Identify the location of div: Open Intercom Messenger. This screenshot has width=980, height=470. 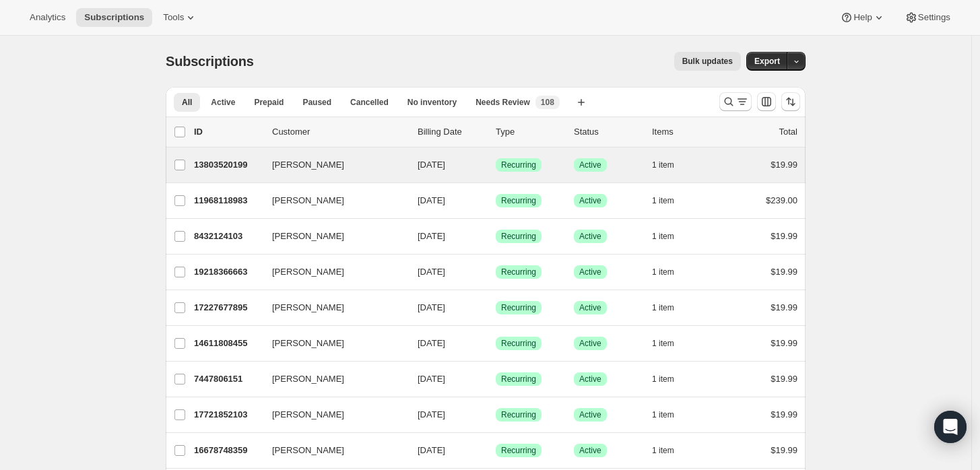
(951, 427).